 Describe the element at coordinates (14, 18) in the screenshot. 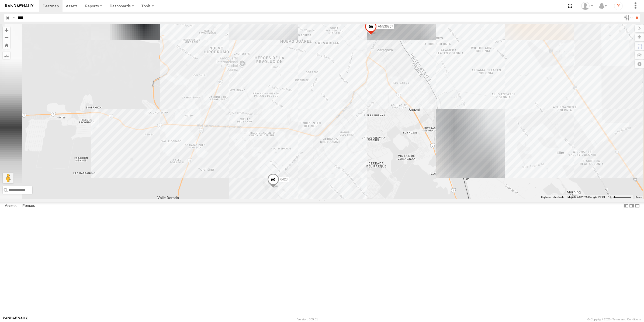

I see `label: Search Query` at that location.